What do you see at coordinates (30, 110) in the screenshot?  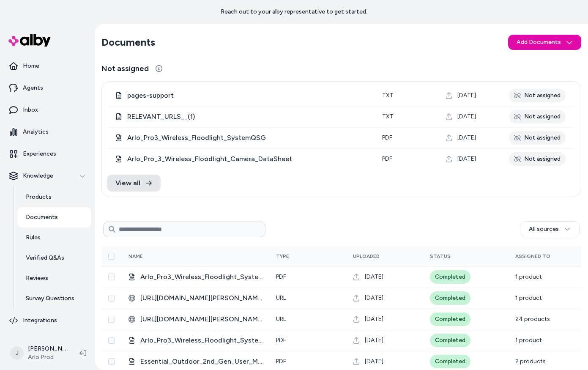 I see `p: Inbox` at bounding box center [30, 110].